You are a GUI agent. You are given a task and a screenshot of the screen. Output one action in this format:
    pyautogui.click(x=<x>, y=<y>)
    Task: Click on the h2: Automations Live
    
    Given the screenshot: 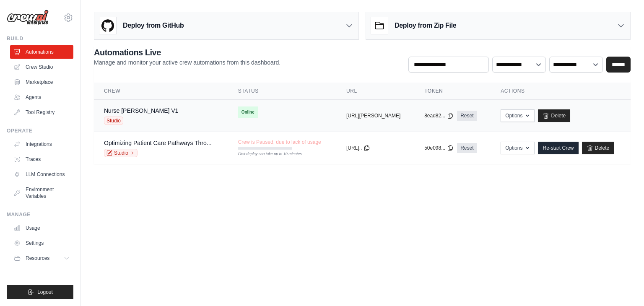 What is the action you would take?
    pyautogui.click(x=187, y=52)
    